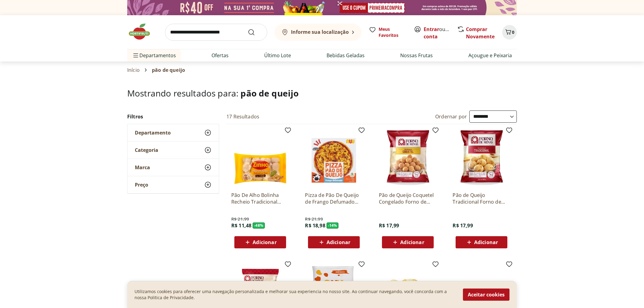  What do you see at coordinates (334, 158) in the screenshot?
I see `img: Pizza de Pão De Queijo de Frango Defumado Nuu 190g` at bounding box center [334, 158].